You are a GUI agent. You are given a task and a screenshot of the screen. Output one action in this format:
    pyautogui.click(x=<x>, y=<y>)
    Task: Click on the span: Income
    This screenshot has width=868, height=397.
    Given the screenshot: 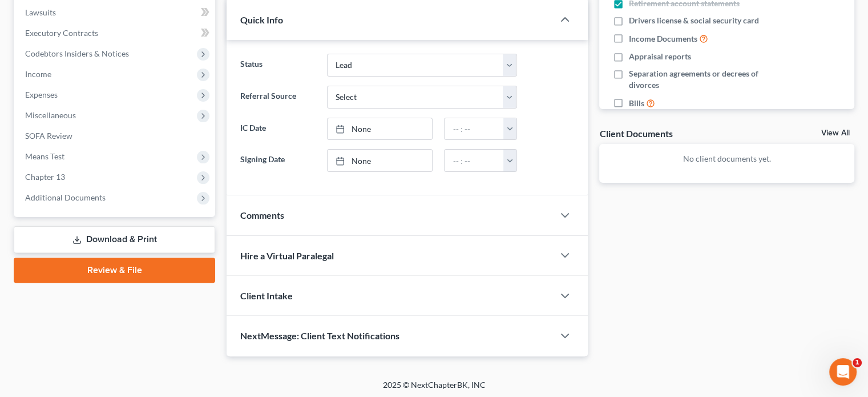 What is the action you would take?
    pyautogui.click(x=39, y=73)
    